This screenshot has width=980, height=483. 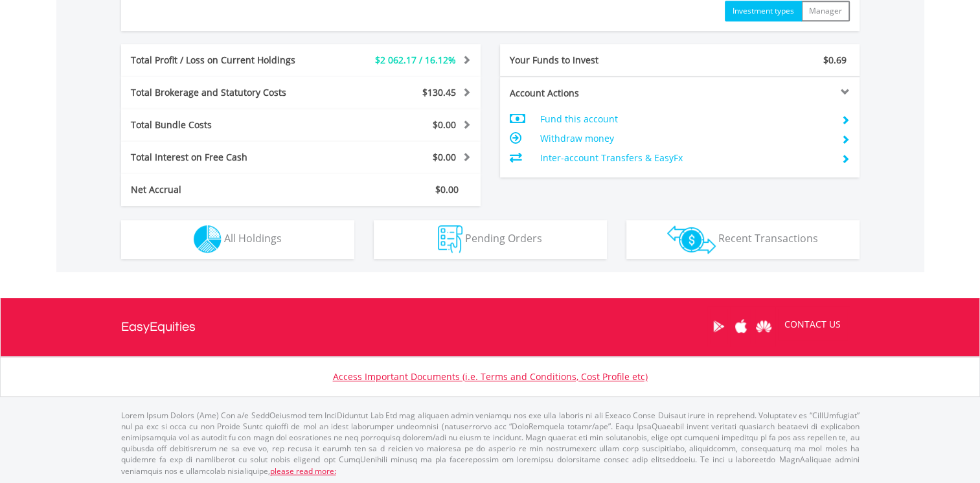 I want to click on button: Recent Transactions, so click(x=743, y=240).